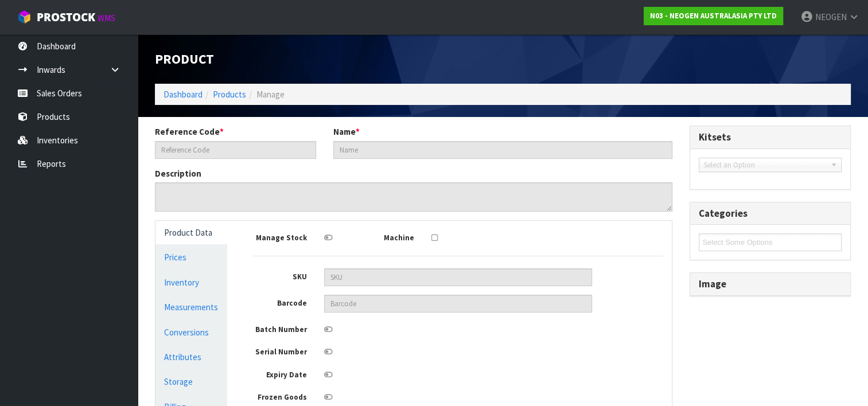 Image resolution: width=868 pixels, height=406 pixels. Describe the element at coordinates (280, 329) in the screenshot. I see `label: Batch Number` at that location.